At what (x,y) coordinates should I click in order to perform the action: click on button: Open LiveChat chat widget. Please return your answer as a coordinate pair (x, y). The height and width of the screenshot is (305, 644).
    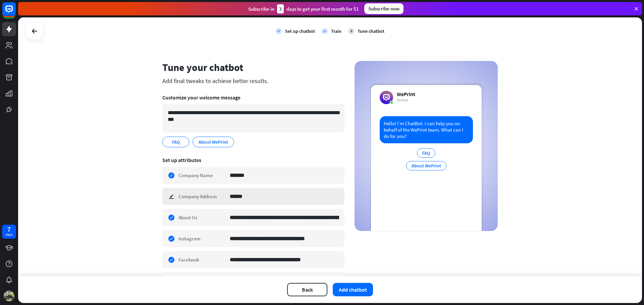
    Looking at the image, I should click on (15, 13).